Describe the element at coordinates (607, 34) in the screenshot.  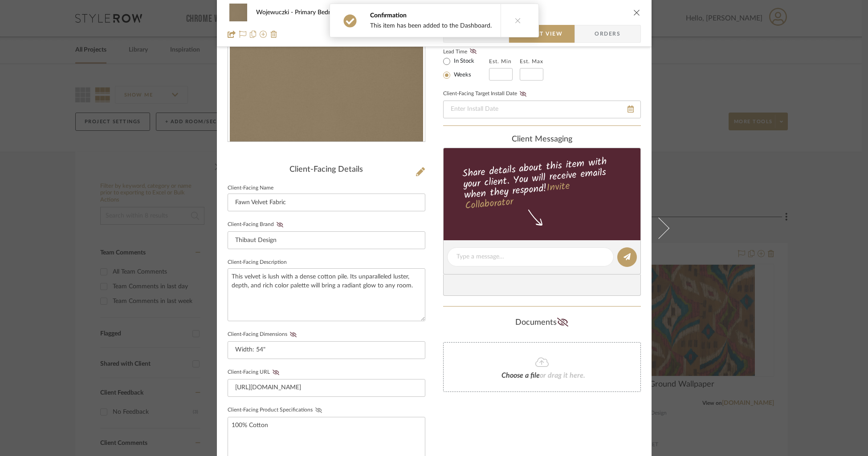
I see `span: Orders` at that location.